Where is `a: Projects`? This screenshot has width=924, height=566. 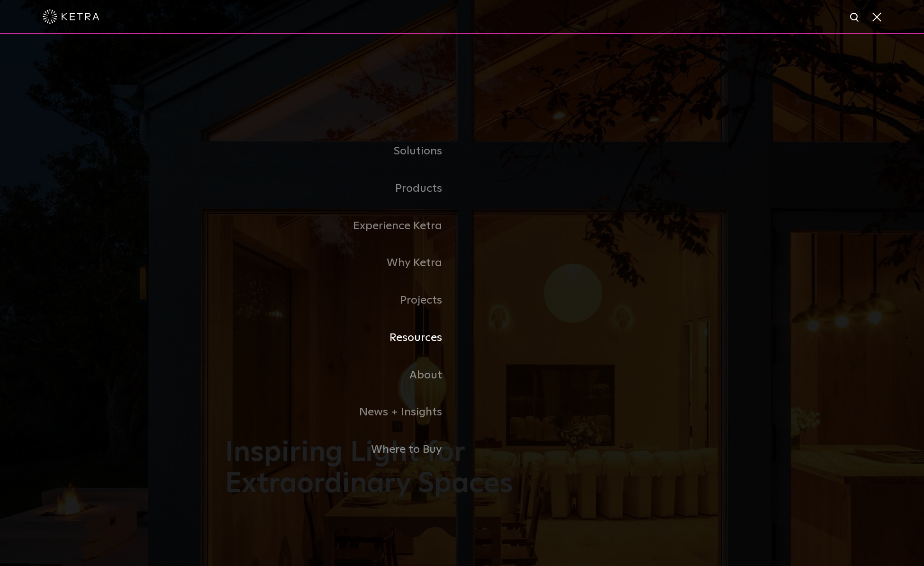 a: Projects is located at coordinates (343, 300).